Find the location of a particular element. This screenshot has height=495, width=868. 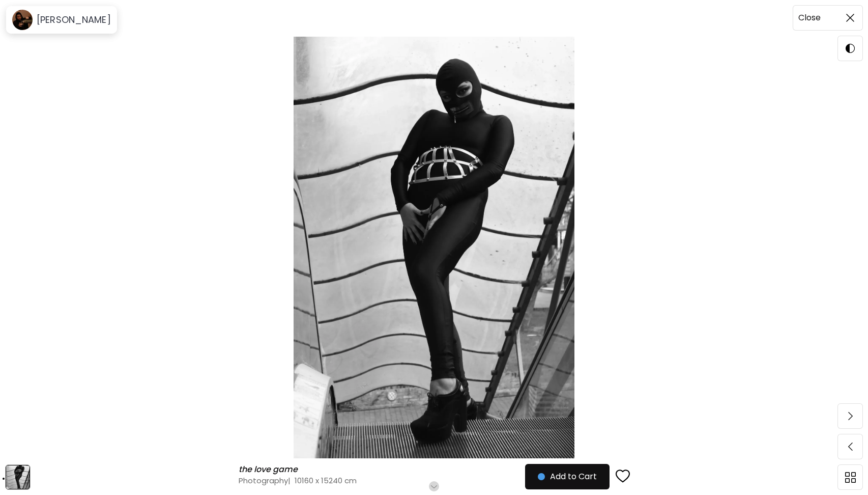

span: Add to Cart is located at coordinates (568, 477).